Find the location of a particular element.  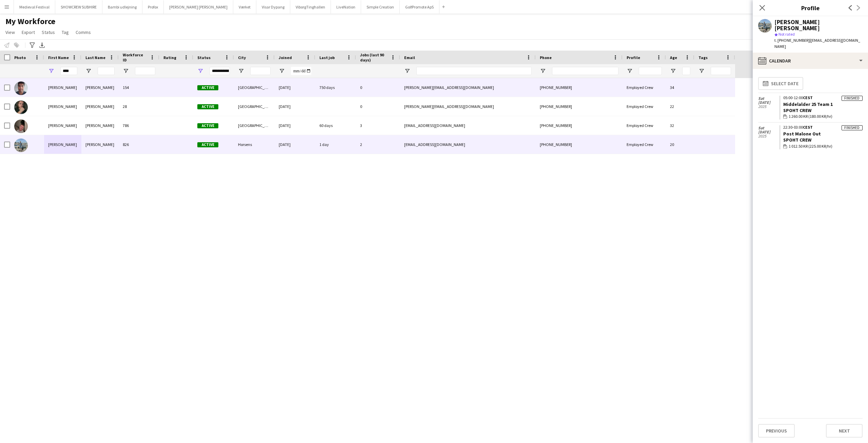

input: First Name Filter Input is located at coordinates (69, 71).